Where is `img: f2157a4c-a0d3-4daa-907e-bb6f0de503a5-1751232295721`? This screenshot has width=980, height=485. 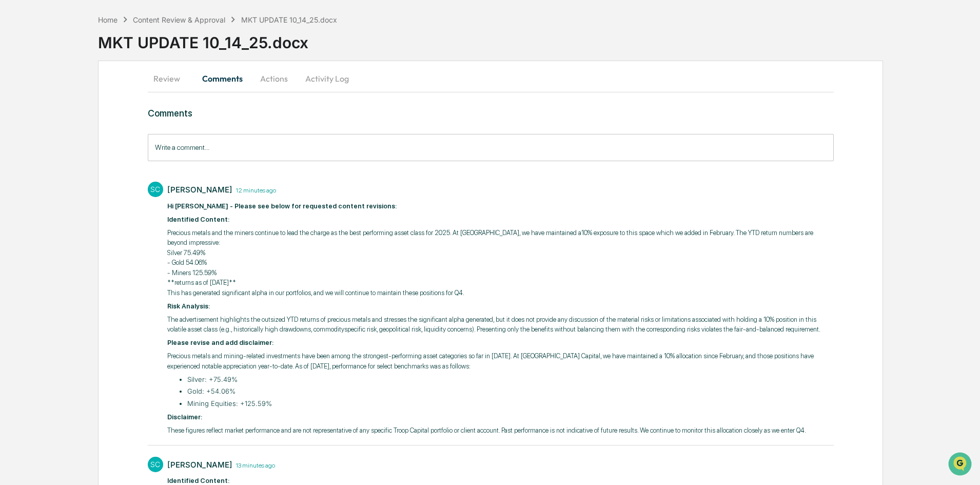
img: f2157a4c-a0d3-4daa-907e-bb6f0de503a5-1751232295721 is located at coordinates (13, 13).